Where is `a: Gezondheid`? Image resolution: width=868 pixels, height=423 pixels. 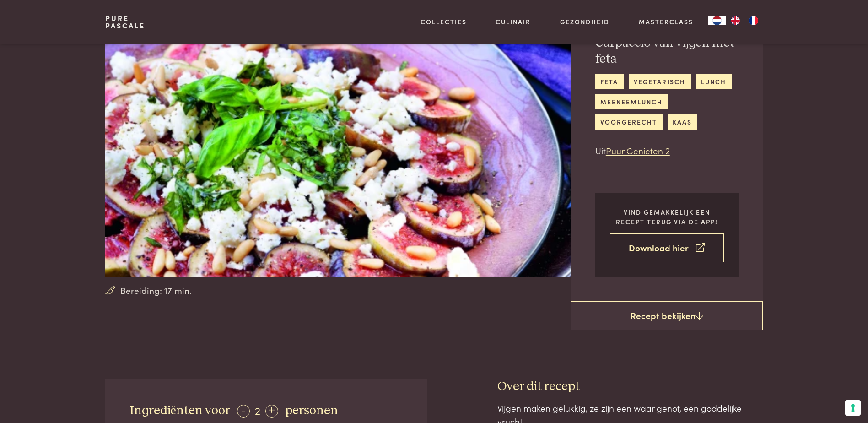 a: Gezondheid is located at coordinates (585, 21).